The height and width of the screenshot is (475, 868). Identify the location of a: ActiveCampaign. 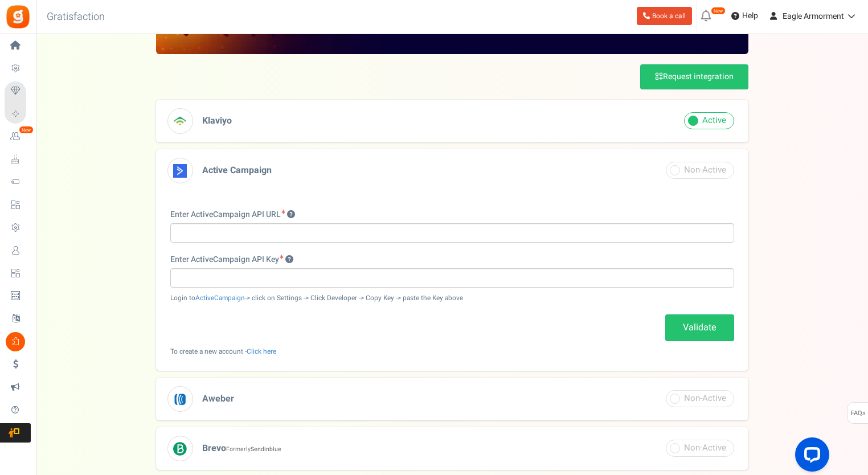
(220, 298).